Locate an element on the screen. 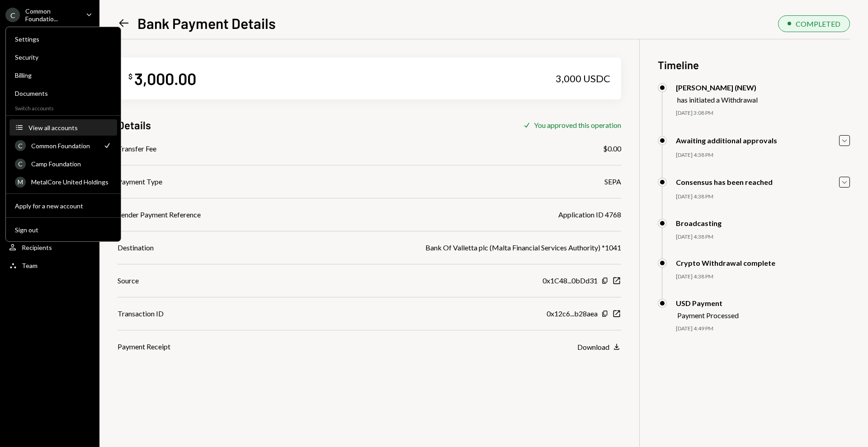 This screenshot has height=447, width=868. a: Settings is located at coordinates (63, 39).